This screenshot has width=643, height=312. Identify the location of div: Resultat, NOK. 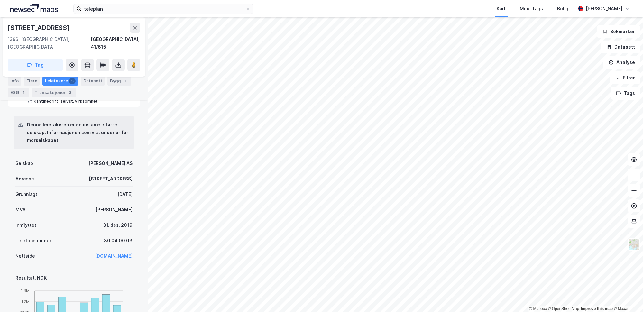
(74, 278).